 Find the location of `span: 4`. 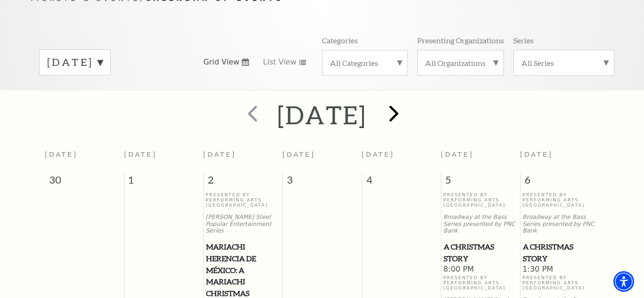

span: 4 is located at coordinates (401, 182).